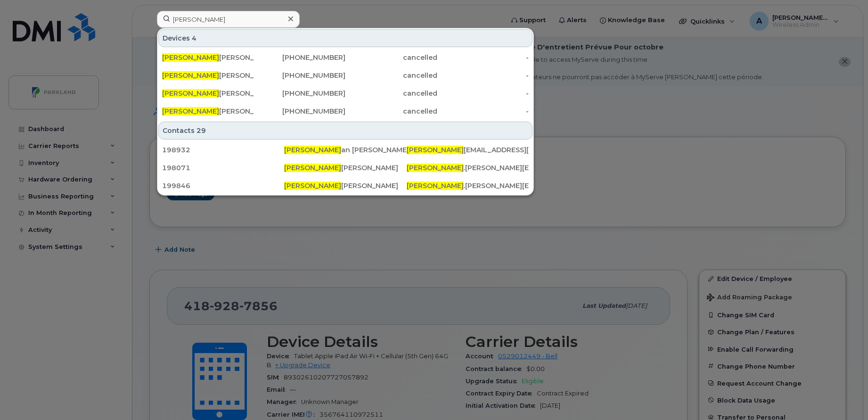 The image size is (868, 420). What do you see at coordinates (346, 130) in the screenshot?
I see `div: Contacts` at bounding box center [346, 130].